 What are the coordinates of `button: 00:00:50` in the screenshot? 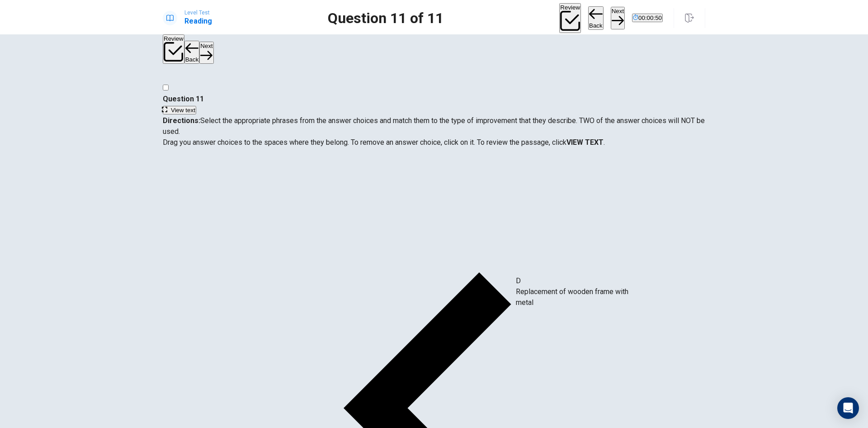 It's located at (648, 18).